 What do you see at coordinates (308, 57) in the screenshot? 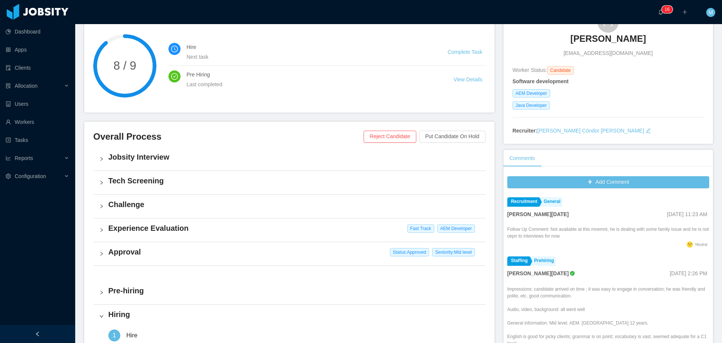
I see `div: Next task` at bounding box center [308, 57].